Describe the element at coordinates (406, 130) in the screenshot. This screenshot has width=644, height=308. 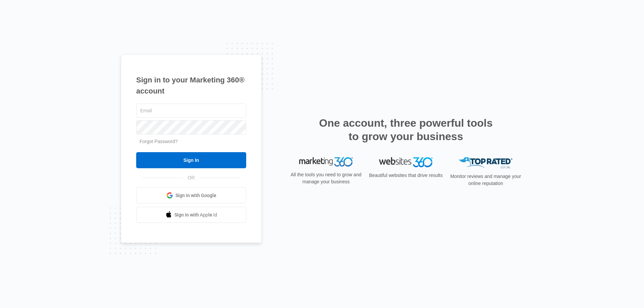
I see `h2: One account, three powerful tools to grow your business` at that location.